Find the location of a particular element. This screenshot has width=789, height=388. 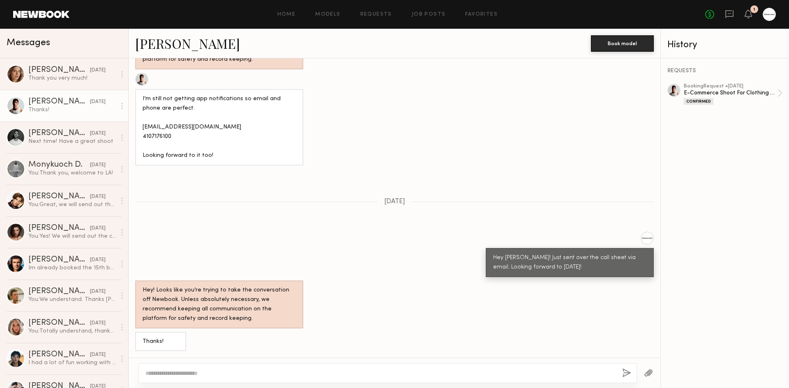

a: Models is located at coordinates (328, 14).